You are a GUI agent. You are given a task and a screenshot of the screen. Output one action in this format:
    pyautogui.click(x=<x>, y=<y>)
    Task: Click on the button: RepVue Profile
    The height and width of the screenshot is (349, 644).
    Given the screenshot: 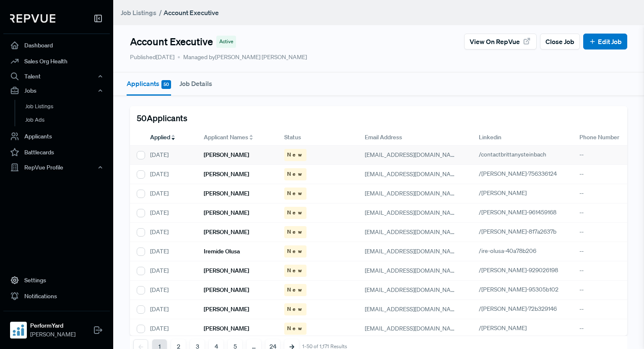 What is the action you would take?
    pyautogui.click(x=57, y=167)
    